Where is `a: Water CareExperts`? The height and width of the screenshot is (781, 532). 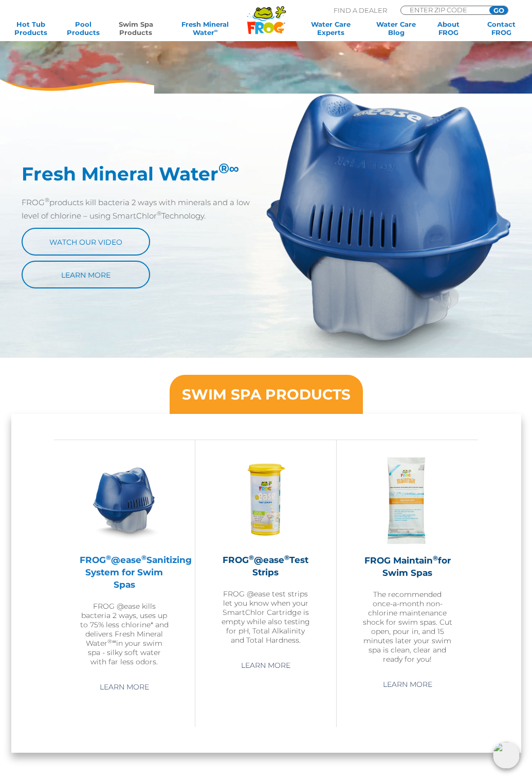
a: Water CareExperts is located at coordinates (330, 28).